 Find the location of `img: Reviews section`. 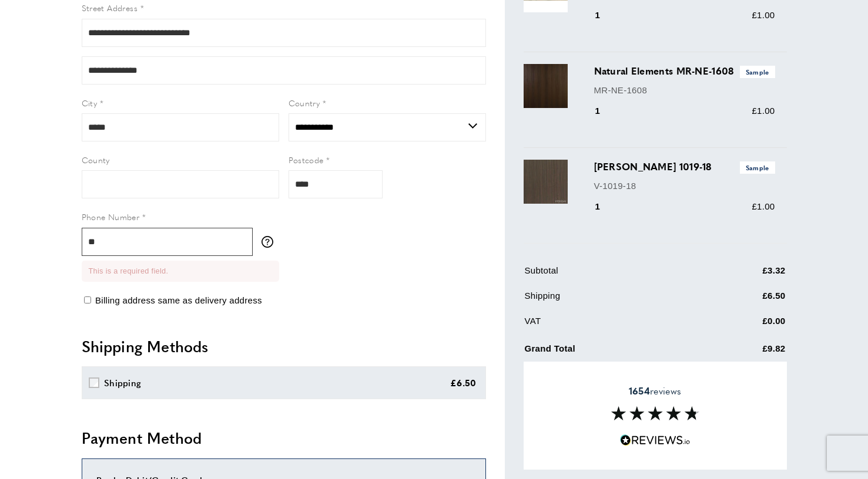

img: Reviews section is located at coordinates (655, 414).